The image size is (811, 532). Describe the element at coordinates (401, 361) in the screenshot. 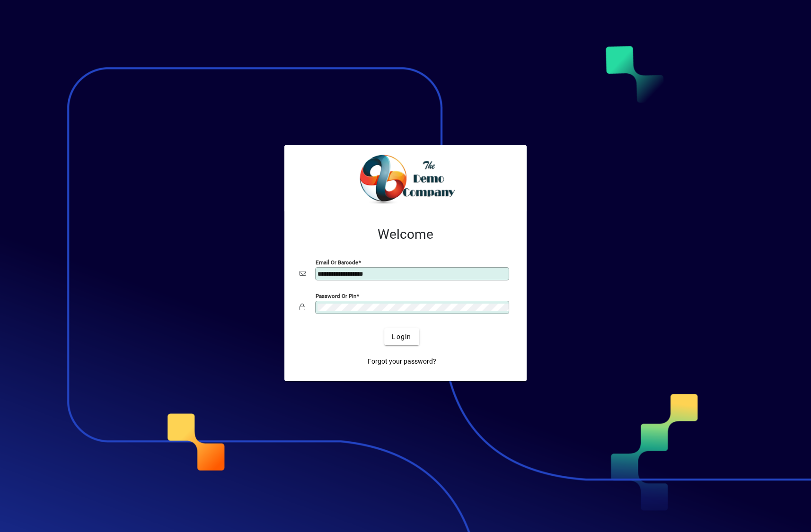

I see `a: Forgot your password?` at that location.